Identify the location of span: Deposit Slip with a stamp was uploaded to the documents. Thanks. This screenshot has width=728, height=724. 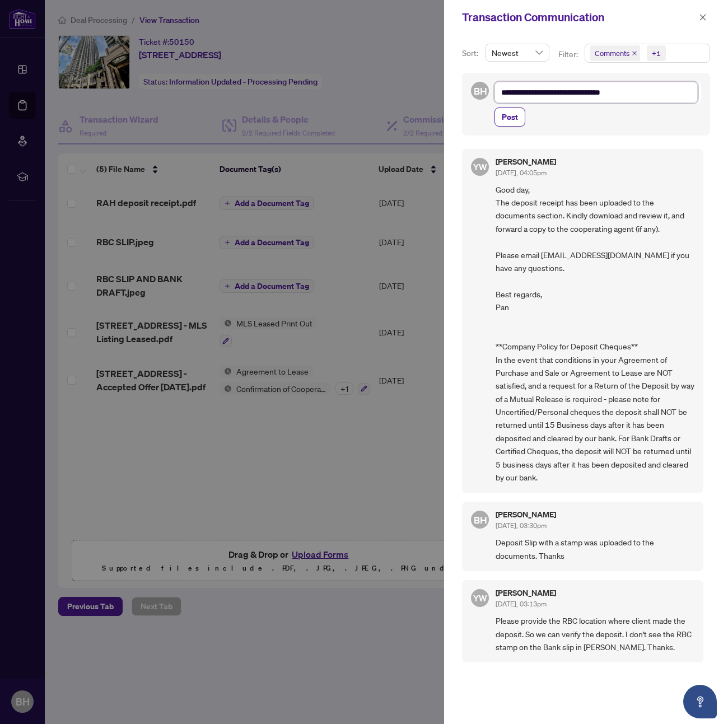
(595, 548).